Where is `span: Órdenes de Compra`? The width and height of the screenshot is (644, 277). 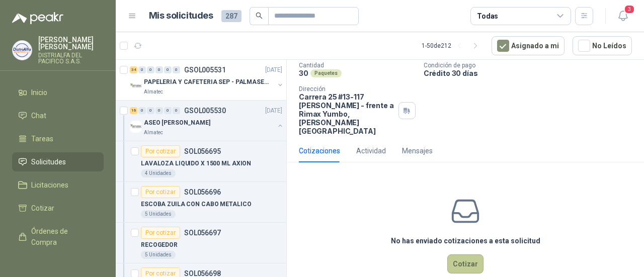
span: Órdenes de Compra is located at coordinates (62, 237).